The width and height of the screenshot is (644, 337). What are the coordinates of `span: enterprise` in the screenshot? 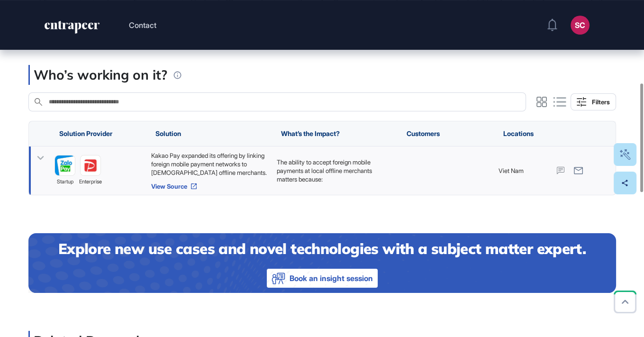 It's located at (90, 182).